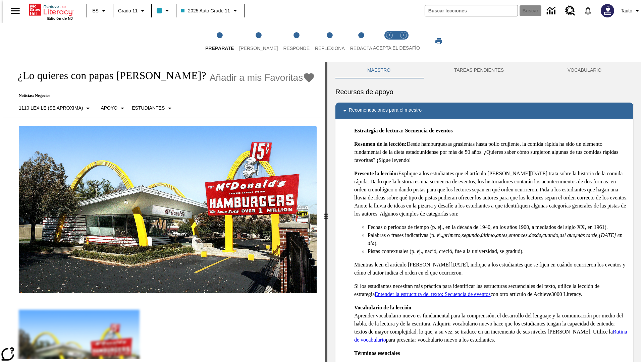  Describe the element at coordinates (219, 48) in the screenshot. I see `span: Prepárate` at that location.